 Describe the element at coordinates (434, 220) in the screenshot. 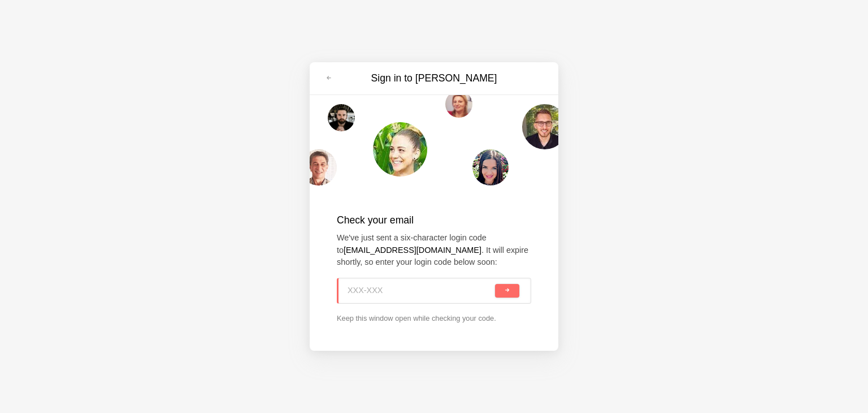

I see `h2: Check your email` at that location.